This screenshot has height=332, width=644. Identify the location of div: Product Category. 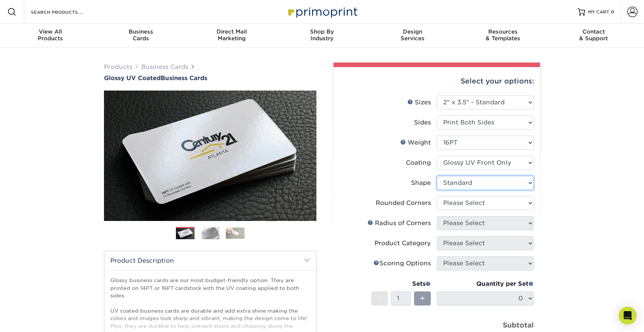
(402, 243).